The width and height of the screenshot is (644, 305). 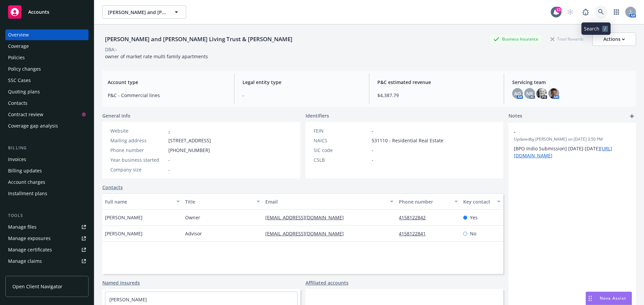 What do you see at coordinates (47, 238) in the screenshot?
I see `a: Manage exposures` at bounding box center [47, 238].